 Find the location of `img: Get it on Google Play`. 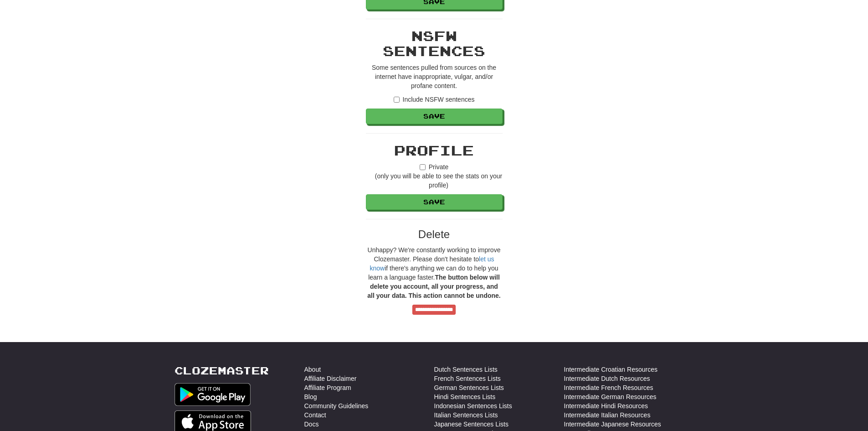

img: Get it on Google Play is located at coordinates (213, 395).